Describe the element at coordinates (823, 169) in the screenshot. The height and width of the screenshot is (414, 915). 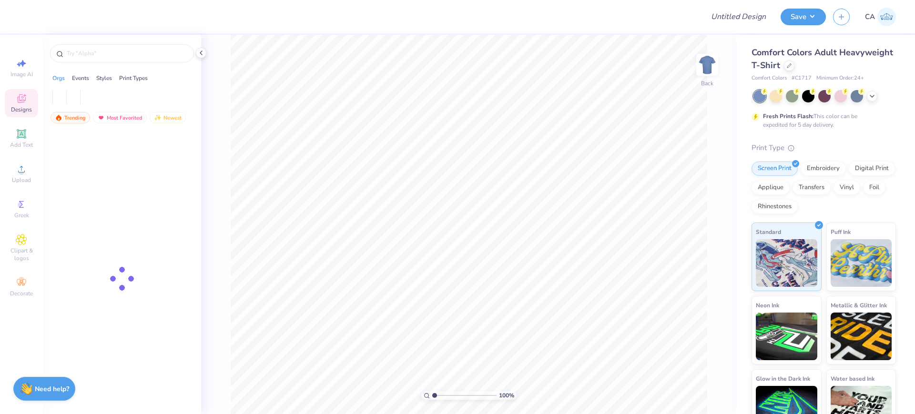
I see `div: Embroidery` at that location.